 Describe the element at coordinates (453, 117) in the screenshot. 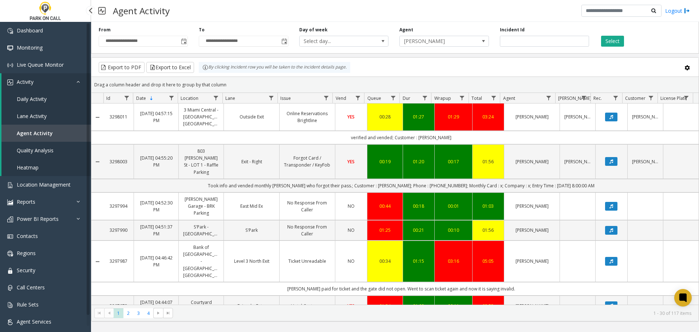

I see `a: 01:29` at that location.